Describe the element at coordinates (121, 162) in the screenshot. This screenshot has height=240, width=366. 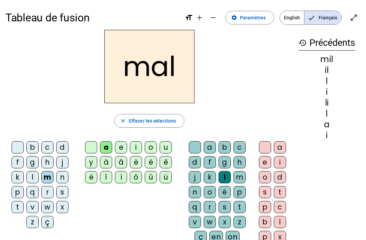
I see `div: â` at that location.